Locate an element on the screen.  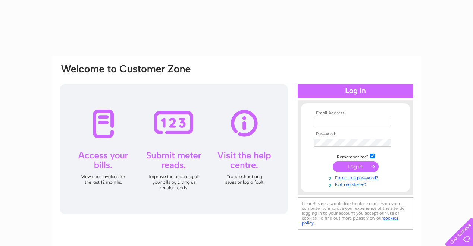
a: cookies policy is located at coordinates (350, 221).